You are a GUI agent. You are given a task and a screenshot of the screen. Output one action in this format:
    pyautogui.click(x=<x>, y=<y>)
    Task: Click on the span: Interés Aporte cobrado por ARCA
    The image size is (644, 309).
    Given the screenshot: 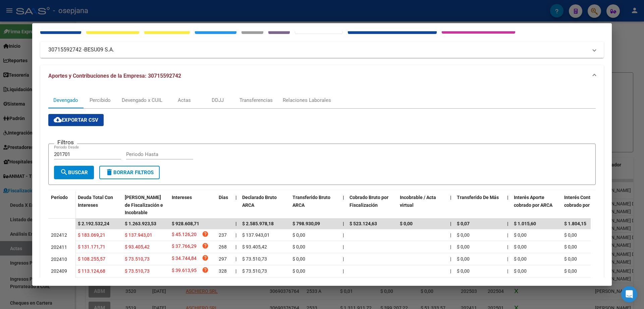 What is the action you would take?
    pyautogui.click(x=534, y=201)
    